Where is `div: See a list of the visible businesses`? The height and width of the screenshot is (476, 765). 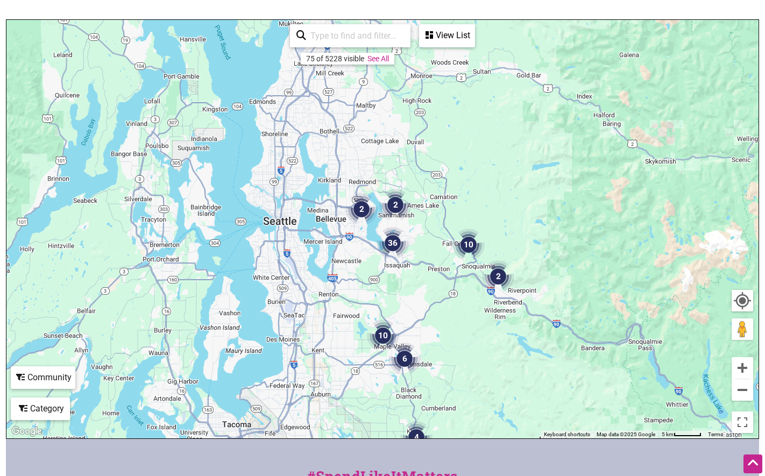
div: See a list of the visible businesses is located at coordinates (447, 35).